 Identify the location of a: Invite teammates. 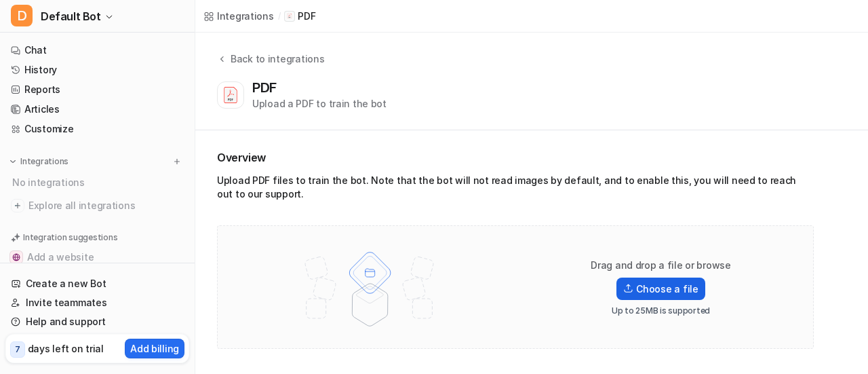
(97, 302).